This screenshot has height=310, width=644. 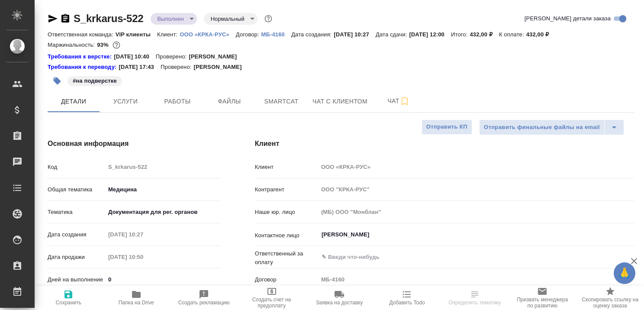 I want to click on p: Дата продажи, so click(x=76, y=257).